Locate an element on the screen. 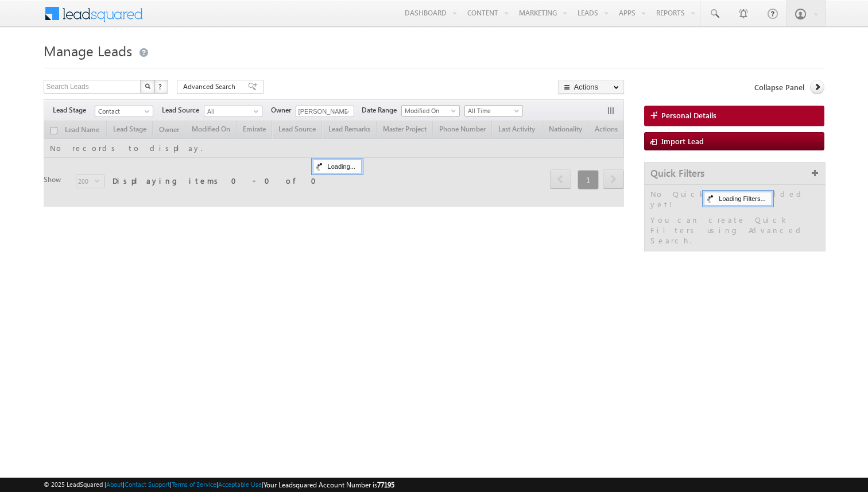 The image size is (868, 492). span: Personal Details is located at coordinates (689, 115).